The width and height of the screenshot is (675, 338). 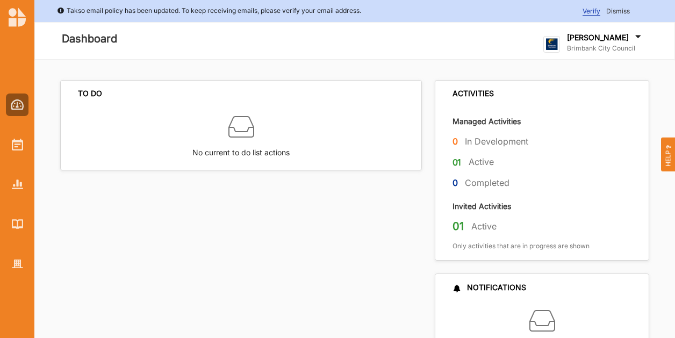 I want to click on div: ACTIVITIES, so click(x=473, y=93).